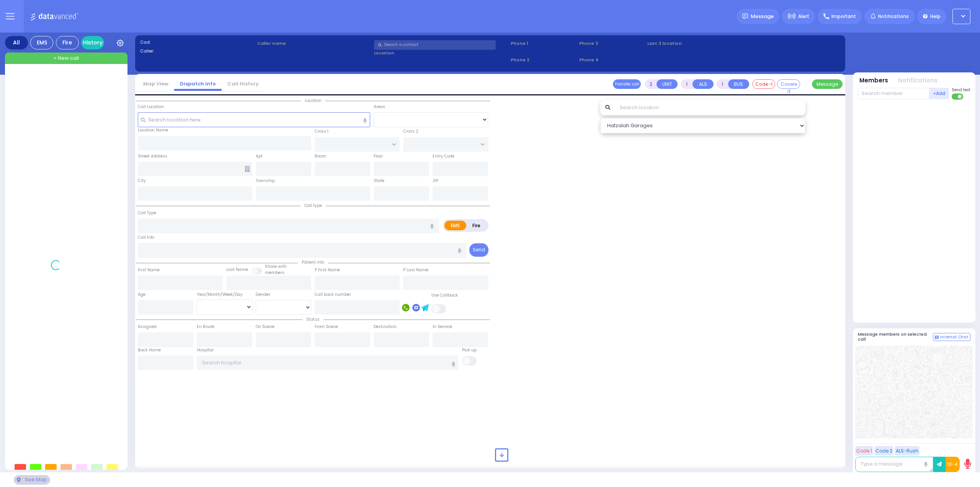 This screenshot has width=980, height=487. Describe the element at coordinates (146, 237) in the screenshot. I see `label: Call Info` at that location.